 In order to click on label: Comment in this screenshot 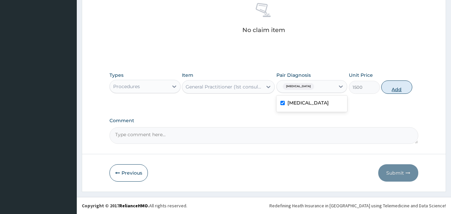, I will do `click(264, 120)`.